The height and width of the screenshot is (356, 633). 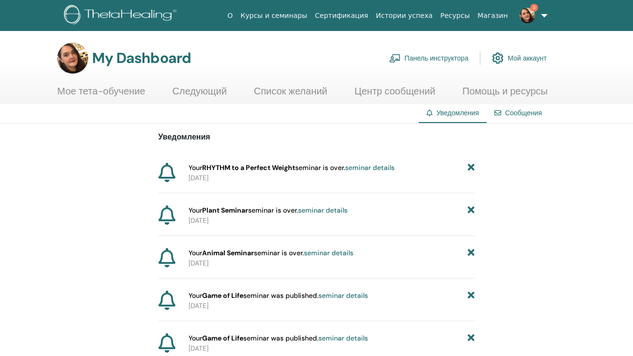 I want to click on h3: My Dashboard, so click(x=142, y=58).